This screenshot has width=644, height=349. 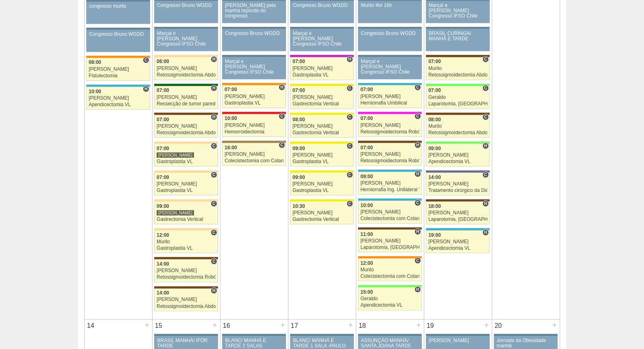 I want to click on span: 14:00, so click(x=163, y=293).